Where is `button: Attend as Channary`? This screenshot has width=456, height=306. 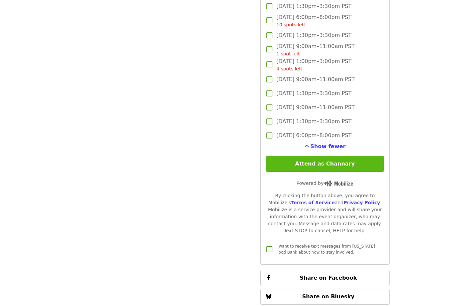 button: Attend as Channary is located at coordinates (325, 164).